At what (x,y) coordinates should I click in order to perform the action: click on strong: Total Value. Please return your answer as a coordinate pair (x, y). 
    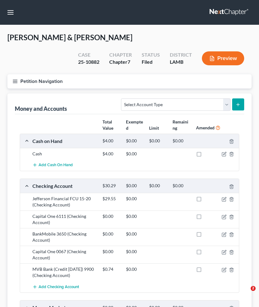
    Looking at the image, I should click on (108, 125).